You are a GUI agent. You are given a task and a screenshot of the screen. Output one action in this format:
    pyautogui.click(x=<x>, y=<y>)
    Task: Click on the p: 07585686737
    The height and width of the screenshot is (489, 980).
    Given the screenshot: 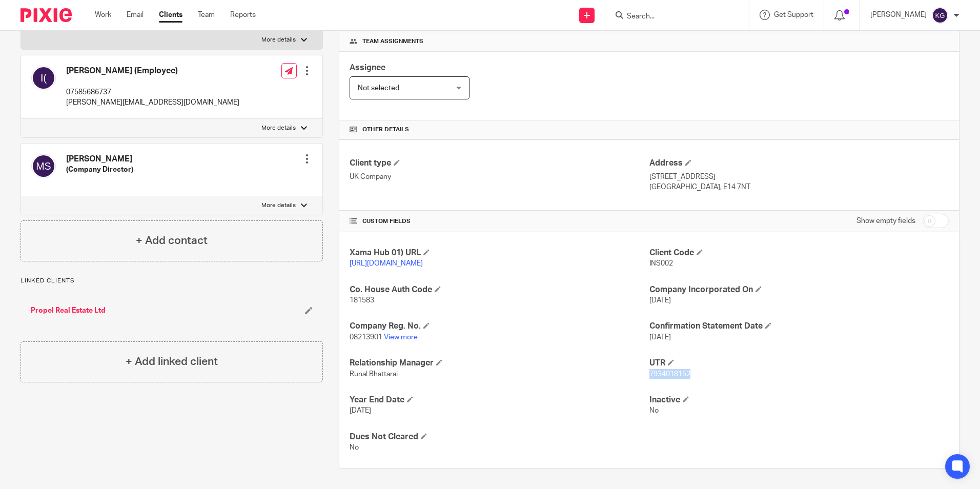 What is the action you would take?
    pyautogui.click(x=153, y=92)
    